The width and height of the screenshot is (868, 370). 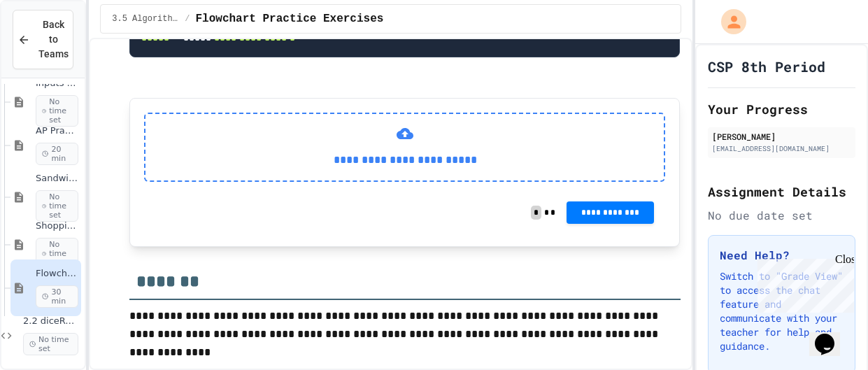 What do you see at coordinates (54, 39) in the screenshot?
I see `span: Back to Teams` at bounding box center [54, 39].